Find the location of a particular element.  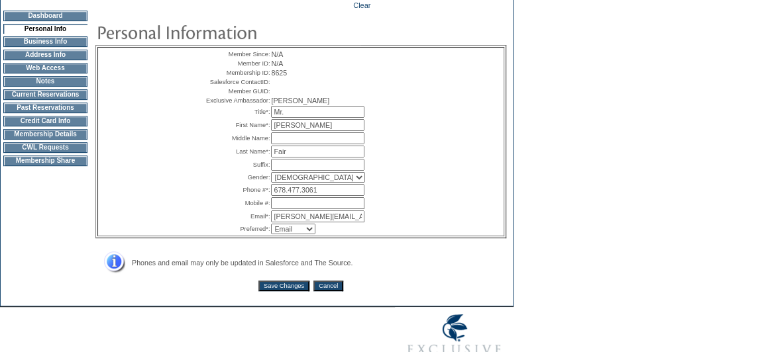

td: Member ID: is located at coordinates (236, 64).